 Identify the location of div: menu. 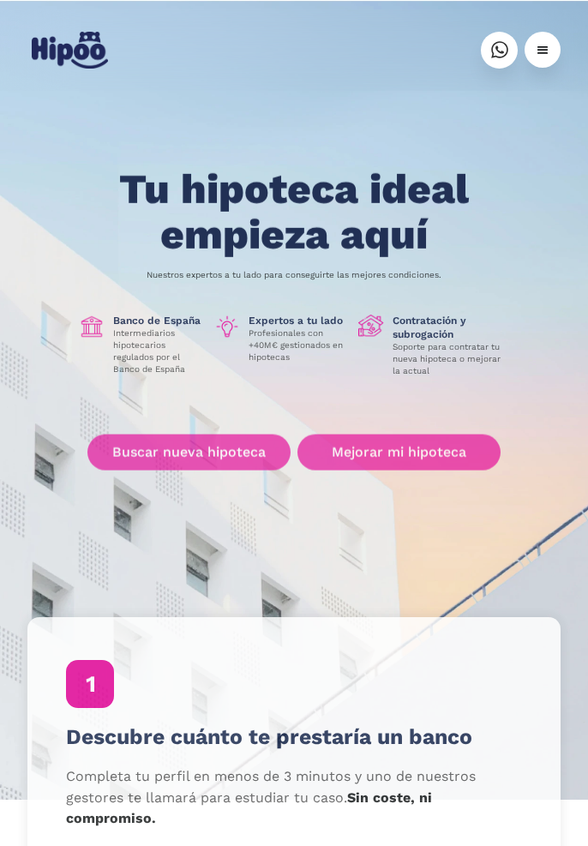
(542, 50).